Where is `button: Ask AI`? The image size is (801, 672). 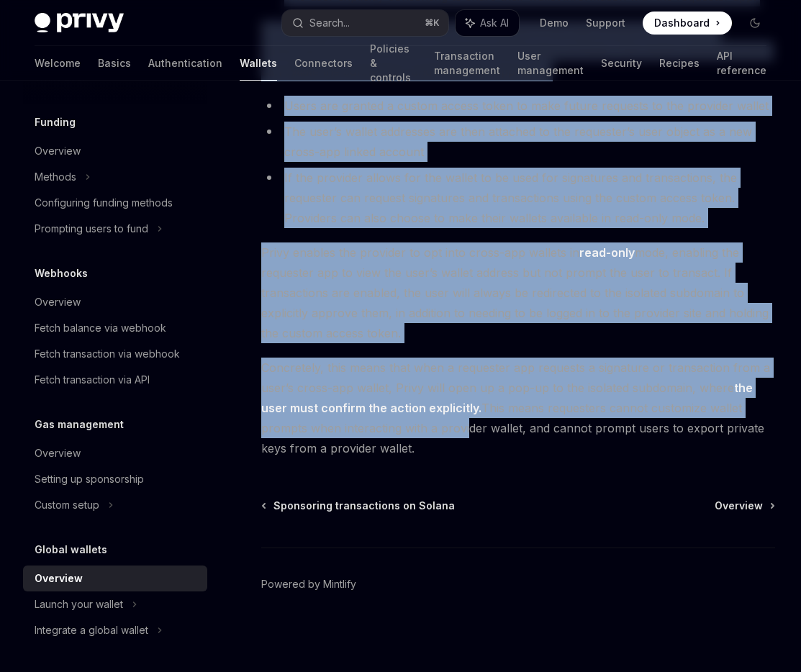 button: Ask AI is located at coordinates (487, 23).